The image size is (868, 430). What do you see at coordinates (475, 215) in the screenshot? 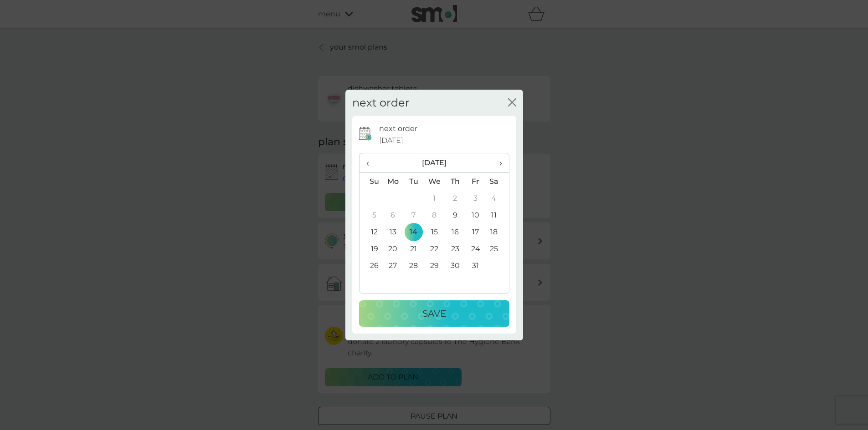
I see `td: 10` at bounding box center [475, 215].